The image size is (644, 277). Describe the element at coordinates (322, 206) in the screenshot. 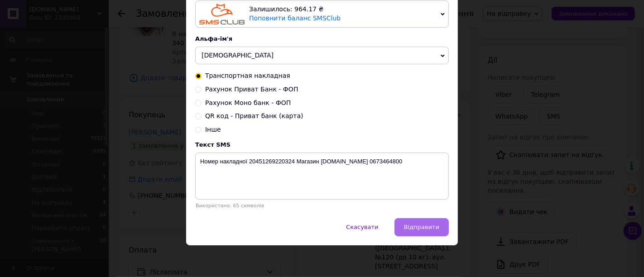

I see `div: Використано: 65 символів` at that location.